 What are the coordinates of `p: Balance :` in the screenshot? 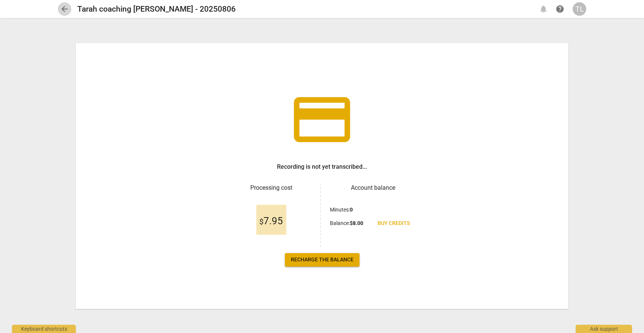 It's located at (346, 223).